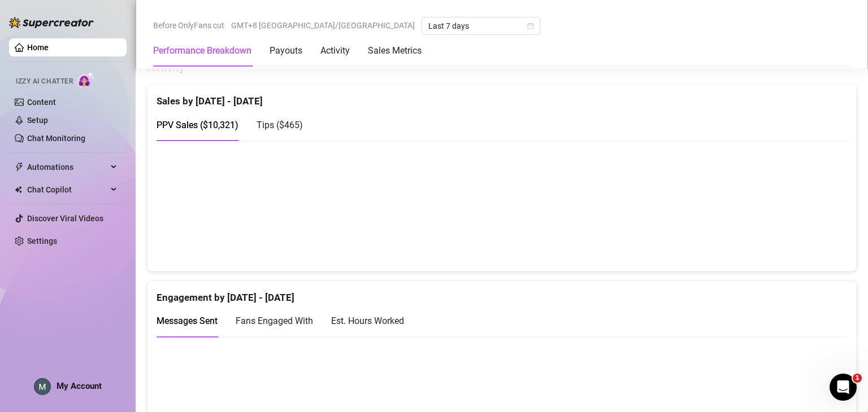  What do you see at coordinates (38, 47) in the screenshot?
I see `a: Home` at bounding box center [38, 47].